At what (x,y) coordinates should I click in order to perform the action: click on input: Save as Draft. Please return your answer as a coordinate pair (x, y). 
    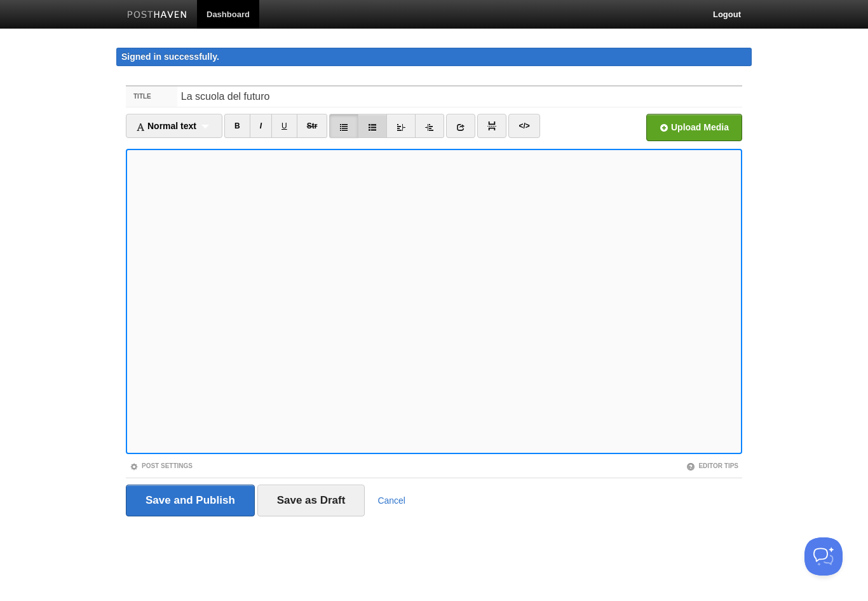
    Looking at the image, I should click on (312, 500).